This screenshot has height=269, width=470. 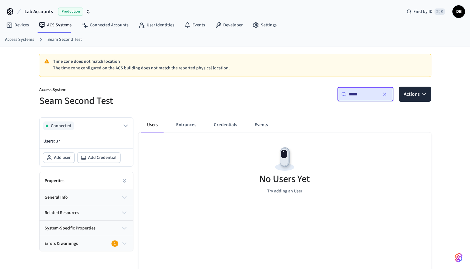 I want to click on span: Add user, so click(x=62, y=157).